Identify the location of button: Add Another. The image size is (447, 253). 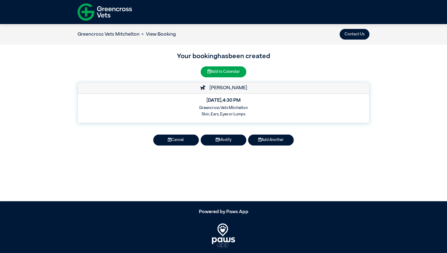
(271, 140).